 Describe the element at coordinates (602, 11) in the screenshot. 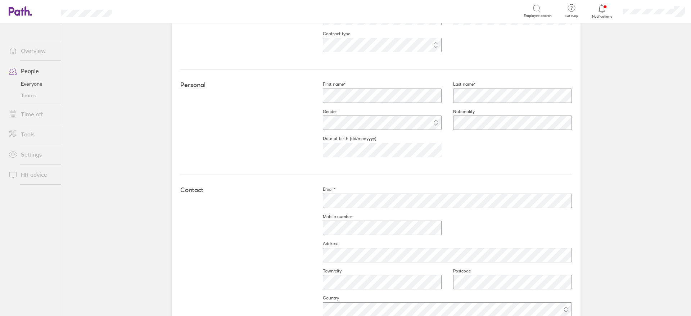

I see `a: Notifications` at that location.